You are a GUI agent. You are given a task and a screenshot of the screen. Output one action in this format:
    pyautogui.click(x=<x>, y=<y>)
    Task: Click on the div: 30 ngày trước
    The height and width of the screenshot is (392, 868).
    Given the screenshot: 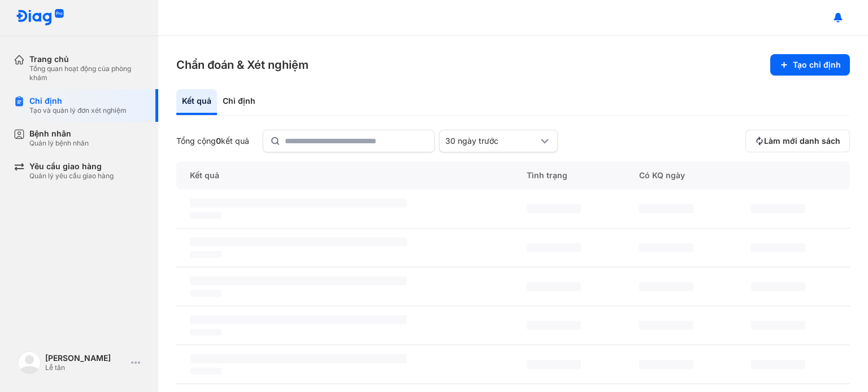 What is the action you would take?
    pyautogui.click(x=491, y=141)
    